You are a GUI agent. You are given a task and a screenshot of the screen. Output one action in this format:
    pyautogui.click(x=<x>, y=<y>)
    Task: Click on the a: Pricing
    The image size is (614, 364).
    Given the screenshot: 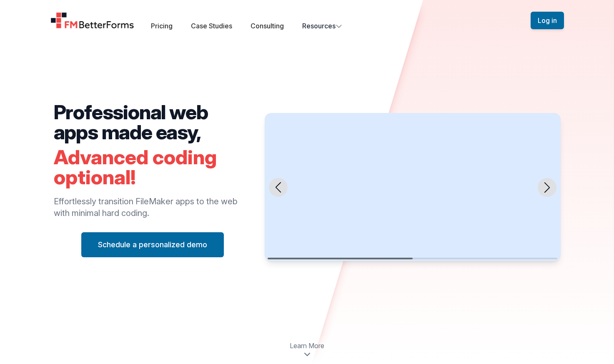 What is the action you would take?
    pyautogui.click(x=162, y=26)
    